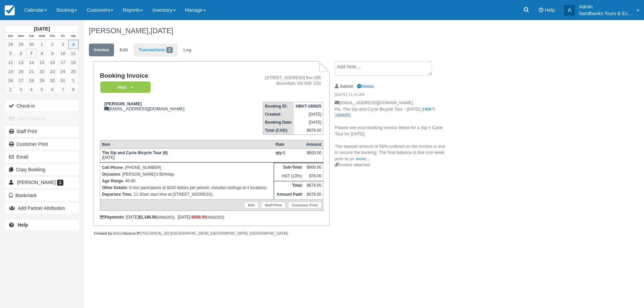  What do you see at coordinates (363, 159) in the screenshot?
I see `a: more...` at bounding box center [363, 159].